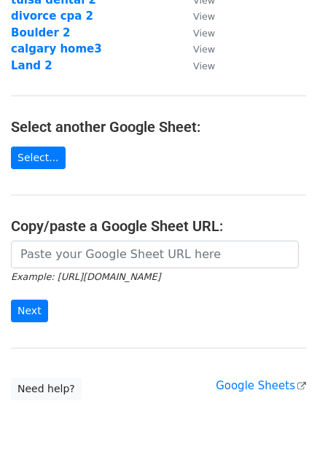  What do you see at coordinates (38, 157) in the screenshot?
I see `a: Select...` at bounding box center [38, 157].